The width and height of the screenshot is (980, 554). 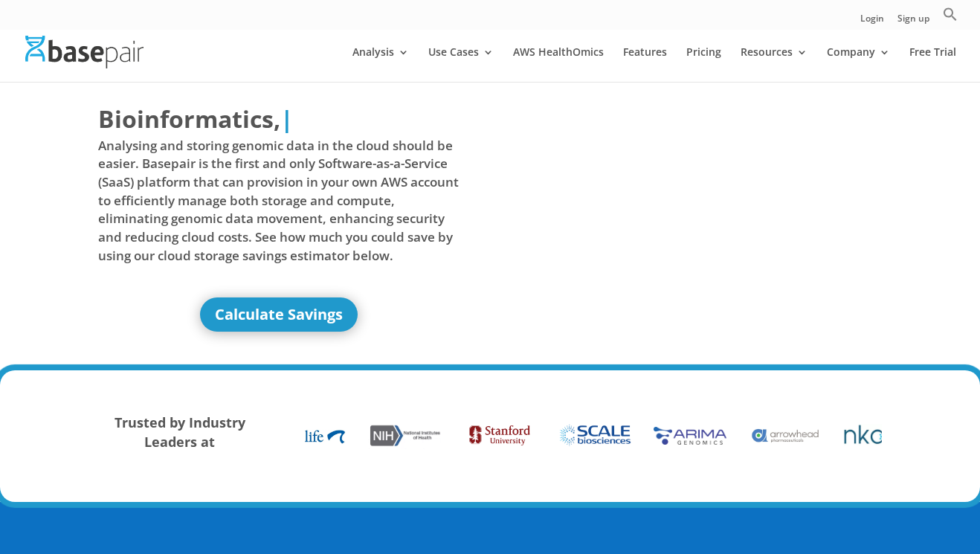 I want to click on a: Analysis, so click(x=381, y=64).